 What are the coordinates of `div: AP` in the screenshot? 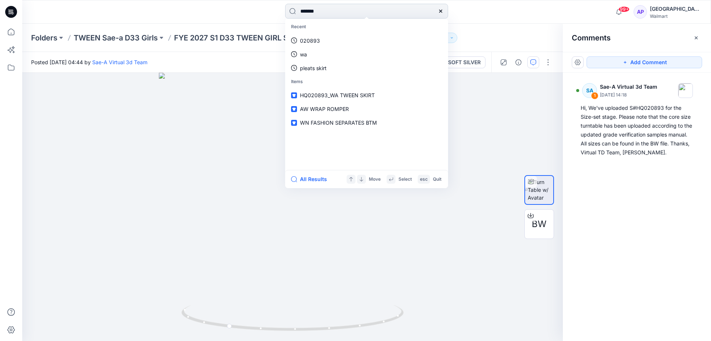 It's located at (641, 12).